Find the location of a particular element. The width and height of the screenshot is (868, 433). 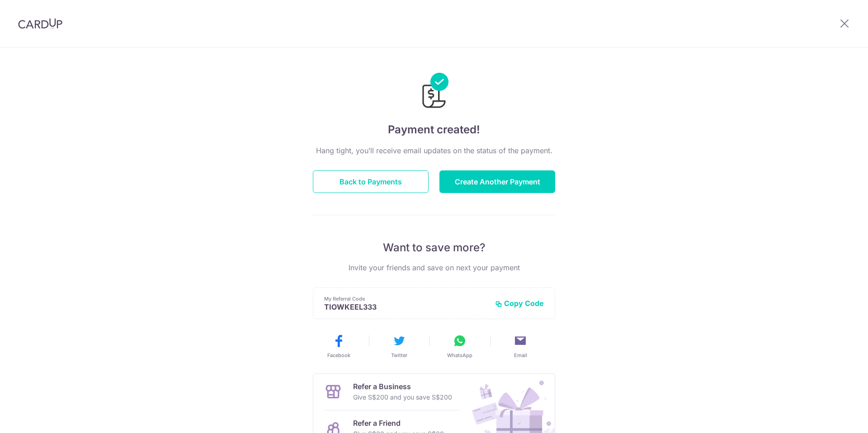

h4: Payment created! is located at coordinates (434, 130).